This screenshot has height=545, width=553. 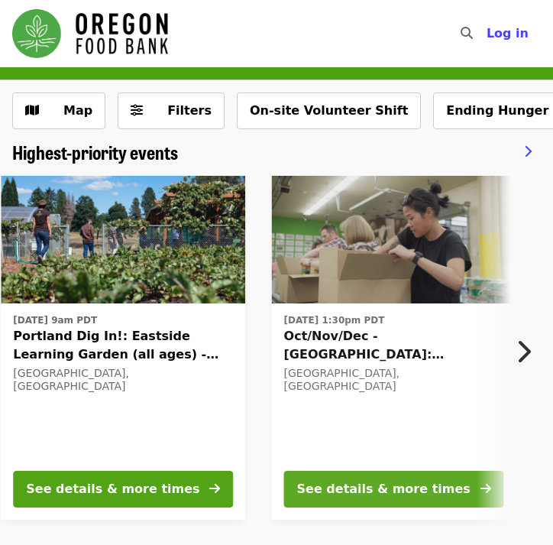 I want to click on i: search icon, so click(x=467, y=33).